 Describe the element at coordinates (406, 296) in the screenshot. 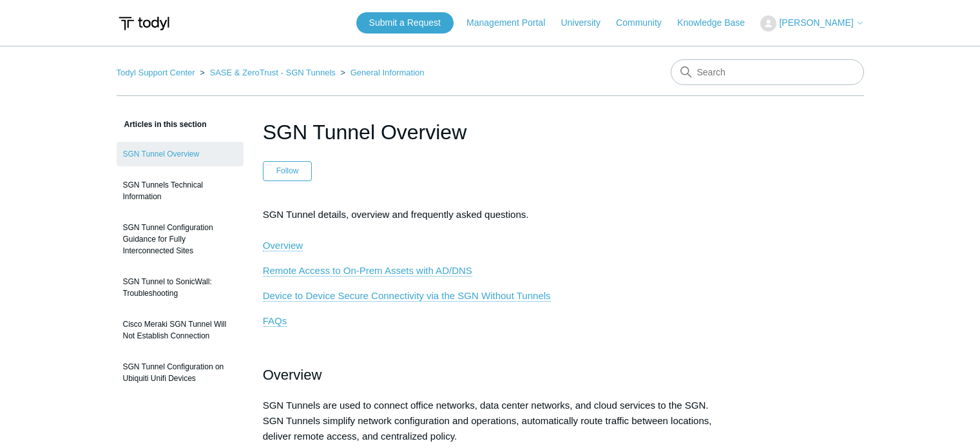

I see `a: Device to Device Secure Connectivity via the SGN Without Tunnels` at that location.